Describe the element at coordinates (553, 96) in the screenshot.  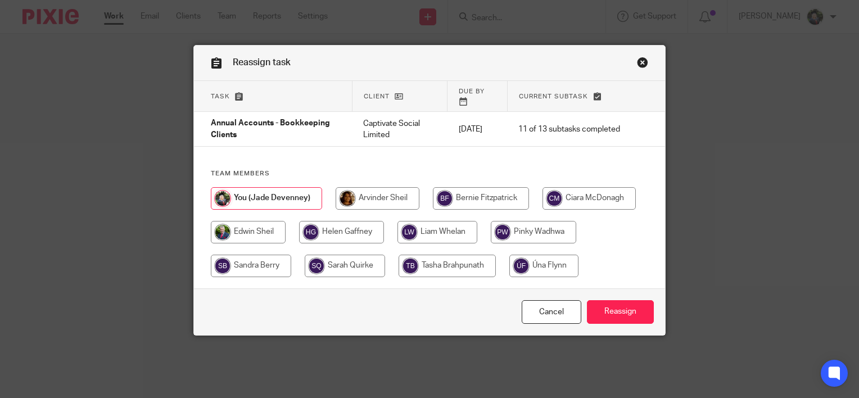
I see `span: Current subtask` at that location.